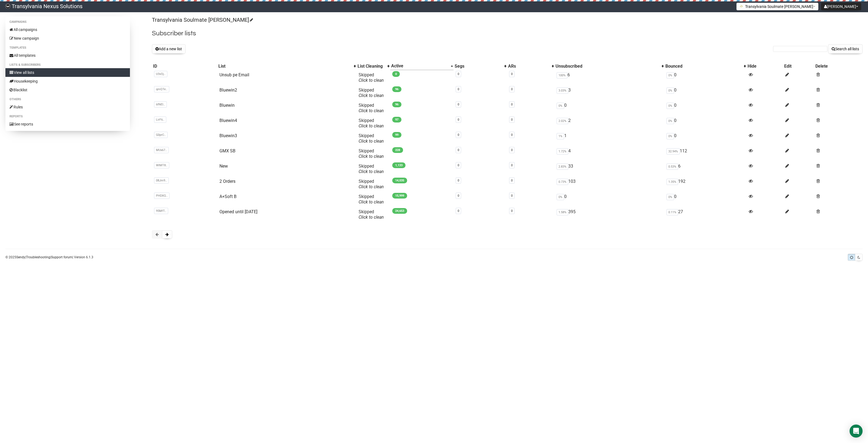  What do you see at coordinates (562, 121) in the screenshot?
I see `span: 2.02%` at bounding box center [562, 121].